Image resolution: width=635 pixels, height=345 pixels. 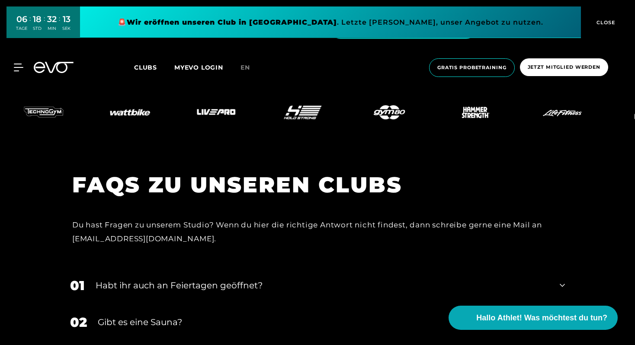 What do you see at coordinates (52, 19) in the screenshot?
I see `div: 32` at bounding box center [52, 19].